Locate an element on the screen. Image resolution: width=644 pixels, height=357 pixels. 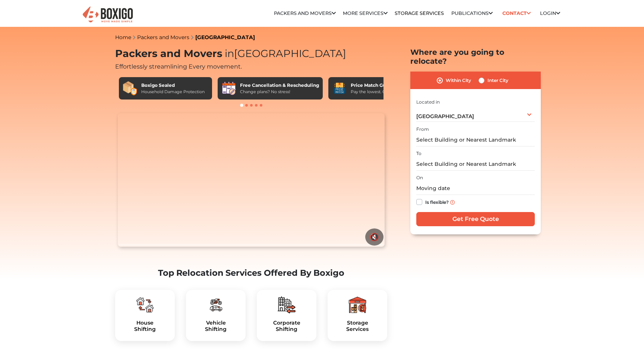
a: CorporateShifting is located at coordinates (286, 326).